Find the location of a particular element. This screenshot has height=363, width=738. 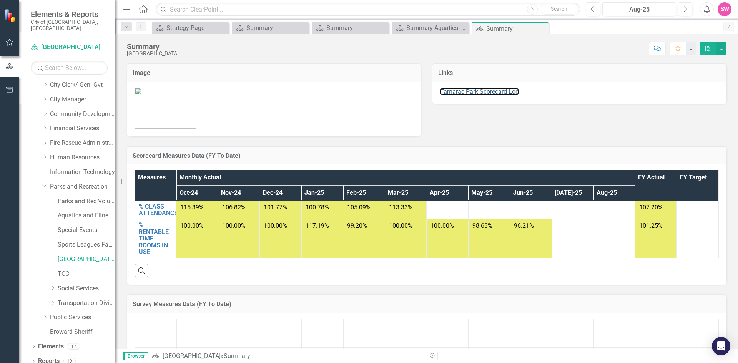

a: Human Resources is located at coordinates (83, 158).